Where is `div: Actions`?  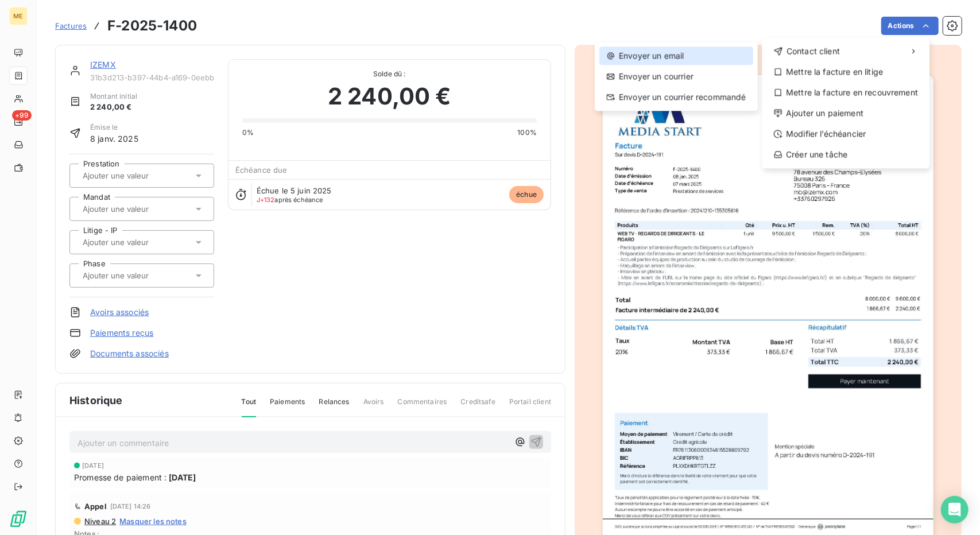
div: Actions is located at coordinates (846, 103).